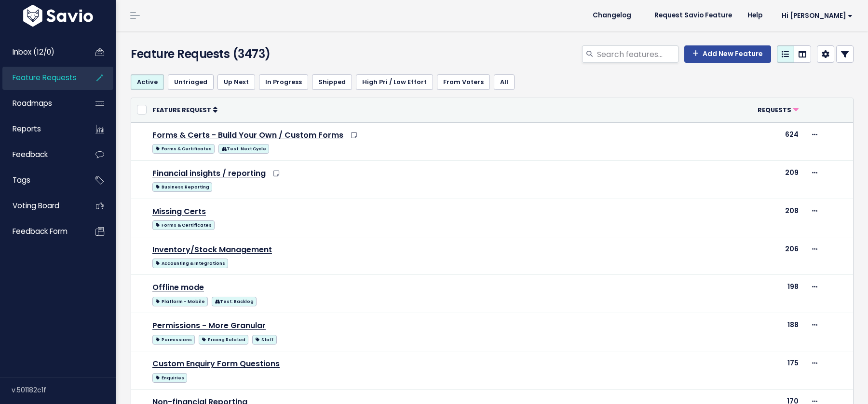  I want to click on a: Tags, so click(41, 180).